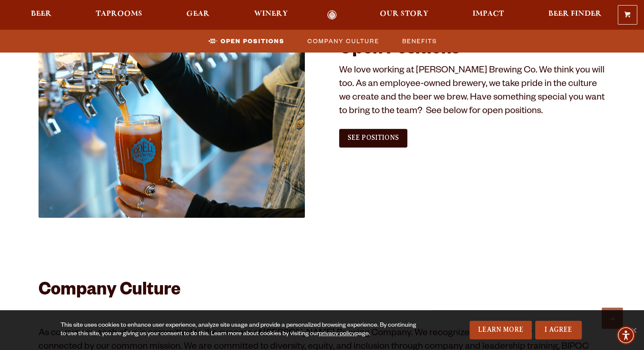 The width and height of the screenshot is (644, 350). What do you see at coordinates (252, 41) in the screenshot?
I see `span: Open Positions` at bounding box center [252, 41].